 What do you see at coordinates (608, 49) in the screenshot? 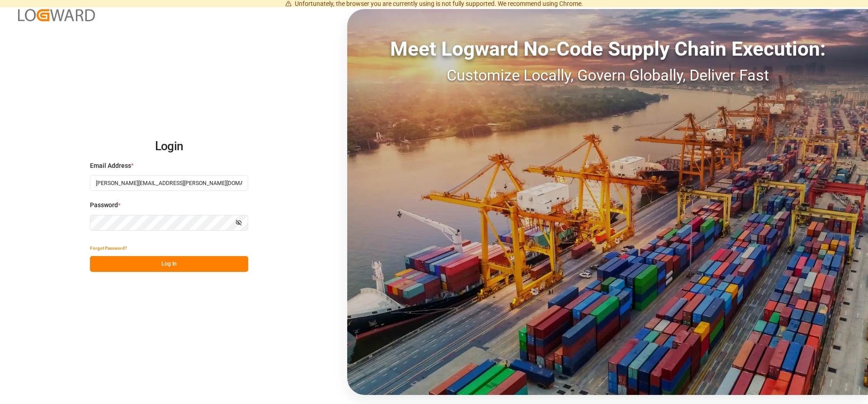
I see `div: Meet Logward No-Code Supply Chain Execution:` at bounding box center [608, 49].